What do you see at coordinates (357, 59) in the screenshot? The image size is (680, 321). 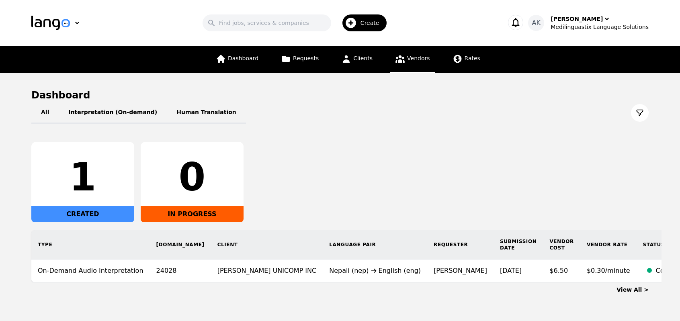 I see `a: Clients` at bounding box center [357, 59].